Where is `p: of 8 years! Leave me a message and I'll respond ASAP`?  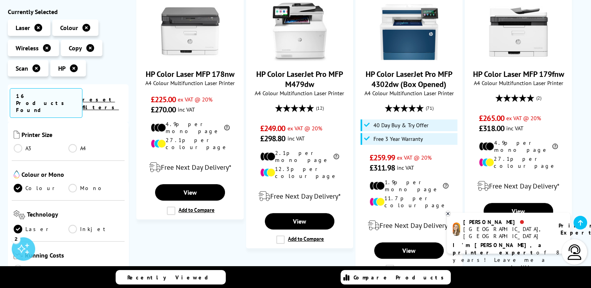
p: of 8 years! Leave me a message and I'll respond ASAP is located at coordinates (509, 260).